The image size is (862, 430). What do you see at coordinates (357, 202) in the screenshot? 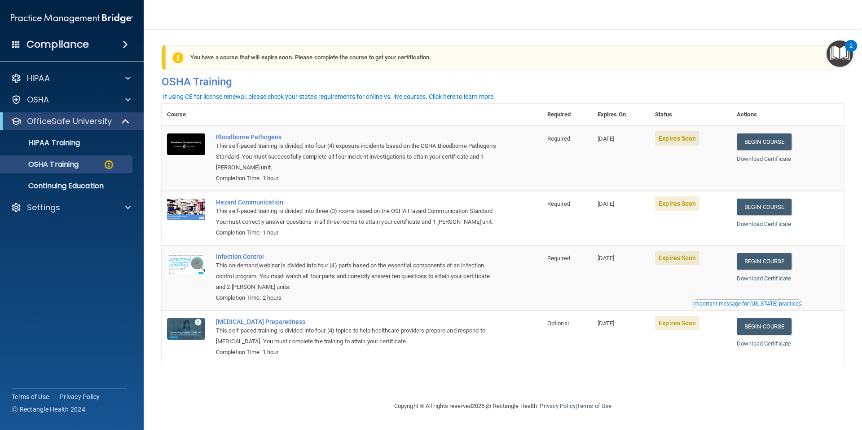
I see `a: Hazard Communication` at bounding box center [357, 202].